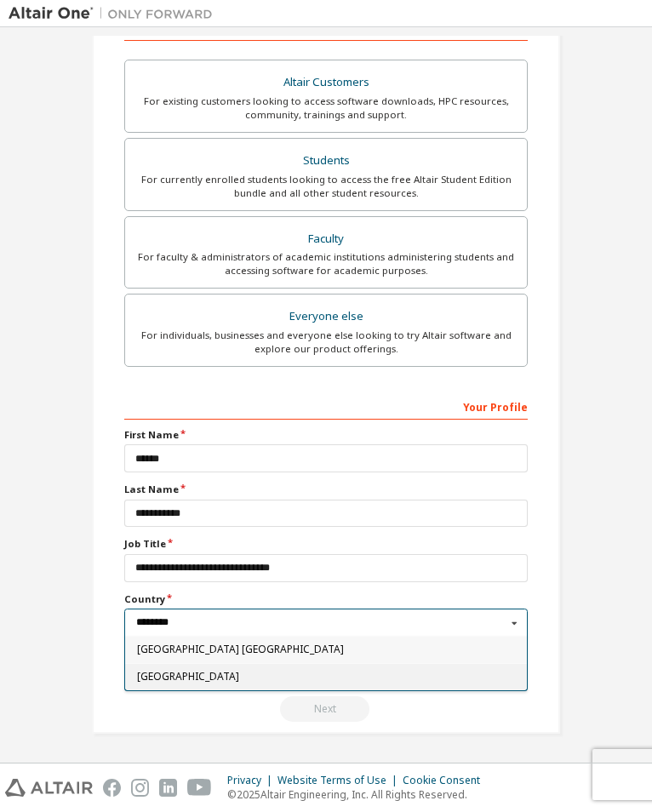 The width and height of the screenshot is (652, 812). I want to click on div: For existing customers looking to access software downloads, HPC resources, community, trainings ..., so click(326, 108).